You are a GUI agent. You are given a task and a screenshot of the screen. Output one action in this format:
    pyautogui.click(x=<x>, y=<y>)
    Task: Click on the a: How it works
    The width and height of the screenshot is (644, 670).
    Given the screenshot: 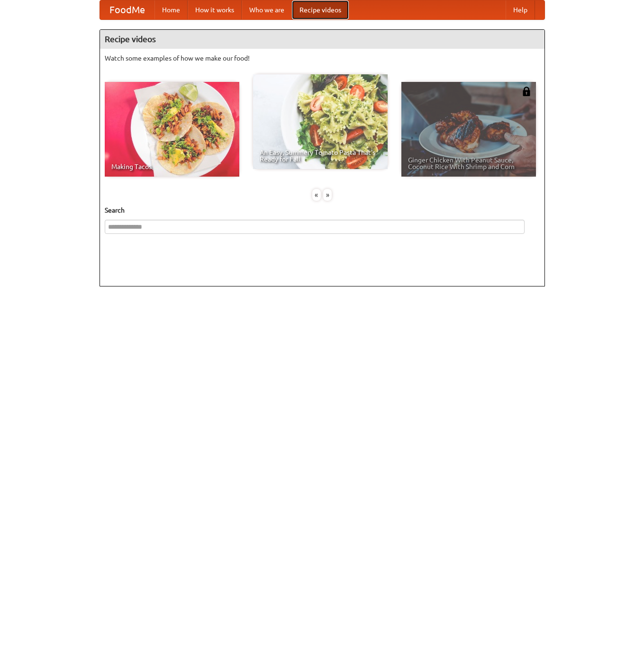 What is the action you would take?
    pyautogui.click(x=214, y=10)
    